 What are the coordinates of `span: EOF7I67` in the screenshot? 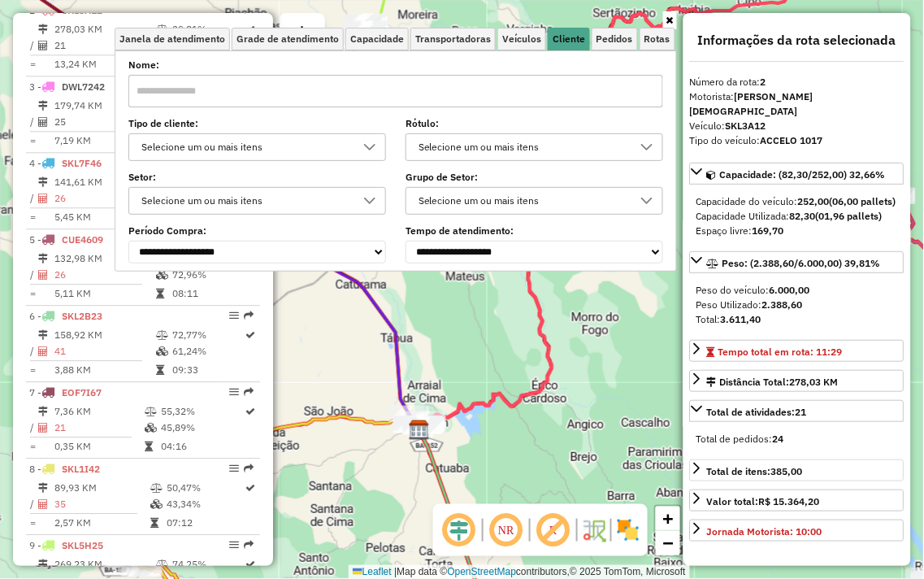 It's located at (81, 391).